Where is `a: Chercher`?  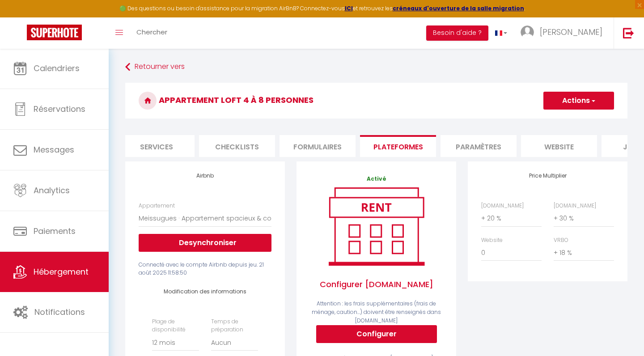
a: Chercher is located at coordinates (152, 33).